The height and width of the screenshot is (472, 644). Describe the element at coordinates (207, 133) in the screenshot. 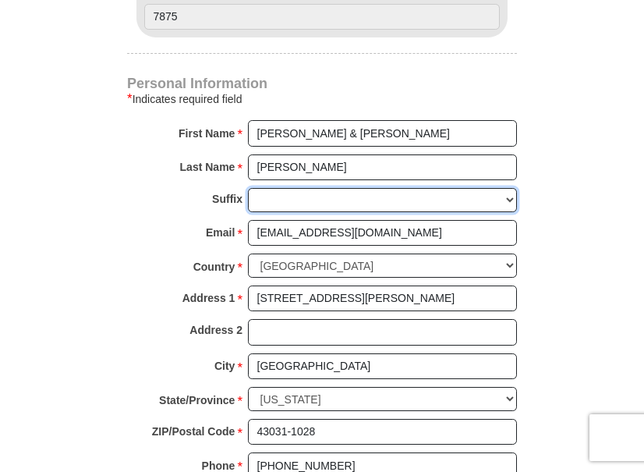

I see `strong: First Name` at that location.